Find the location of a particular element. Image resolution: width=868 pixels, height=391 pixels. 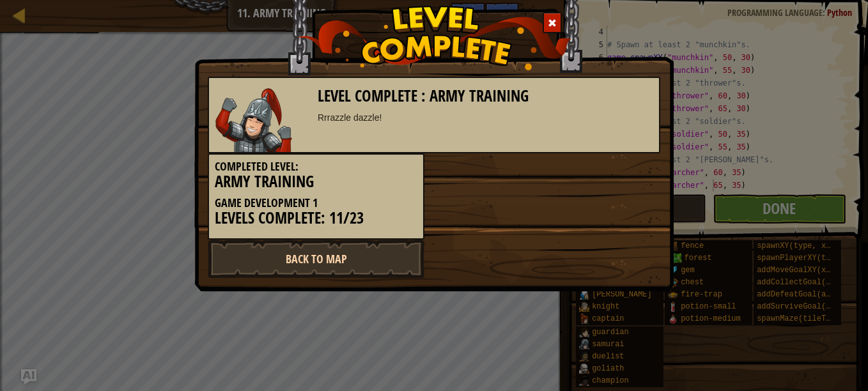

img: samurai.png is located at coordinates (254, 120).